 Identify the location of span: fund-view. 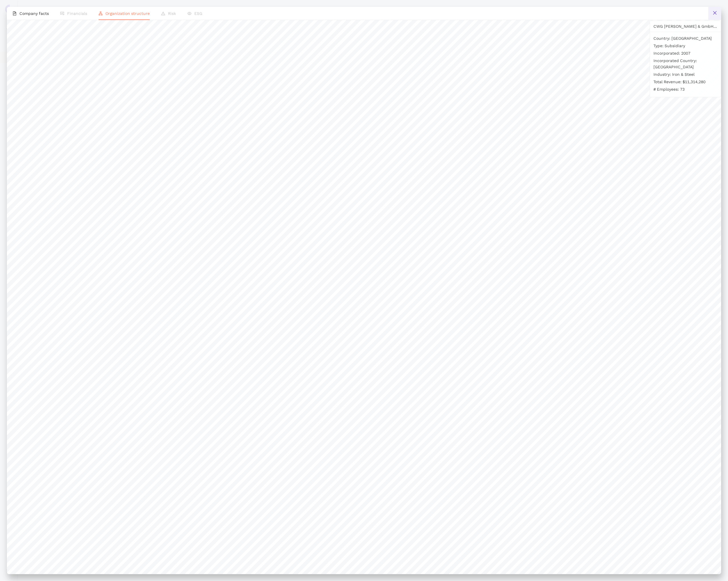
(63, 13).